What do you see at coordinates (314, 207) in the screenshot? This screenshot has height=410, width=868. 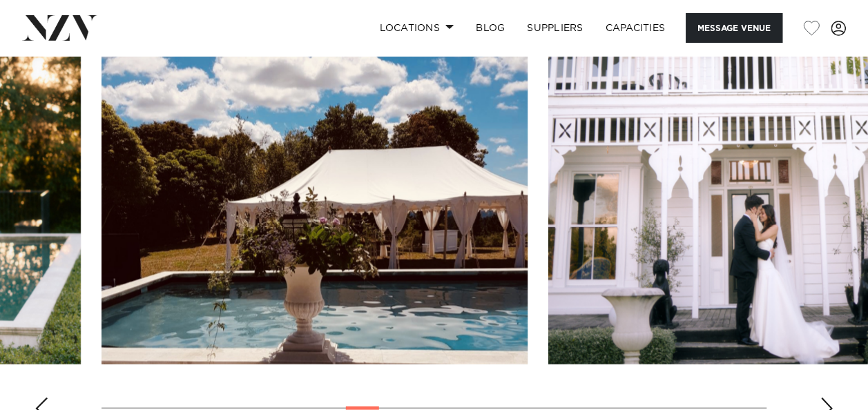 I see `swiper-slide: 12 / 30` at bounding box center [314, 207].